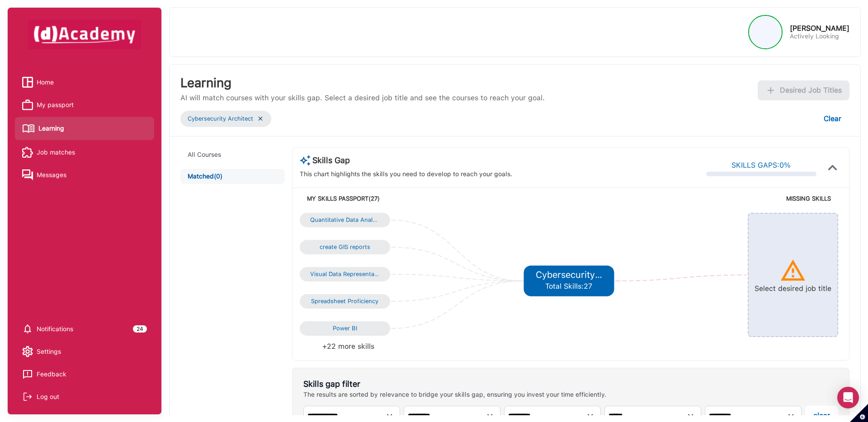 This screenshot has width=868, height=422. What do you see at coordinates (85, 175) in the screenshot?
I see `a: Messages iconMessages` at bounding box center [85, 175].